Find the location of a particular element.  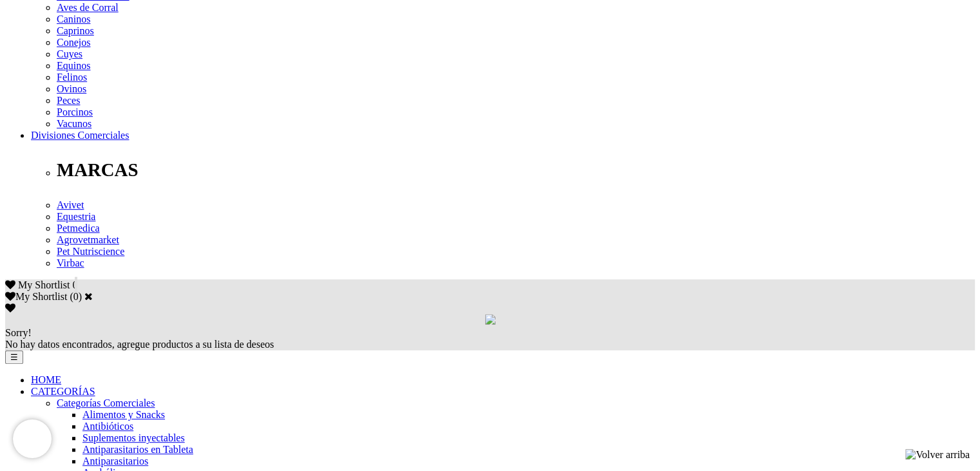

a: Virbac is located at coordinates (71, 263).